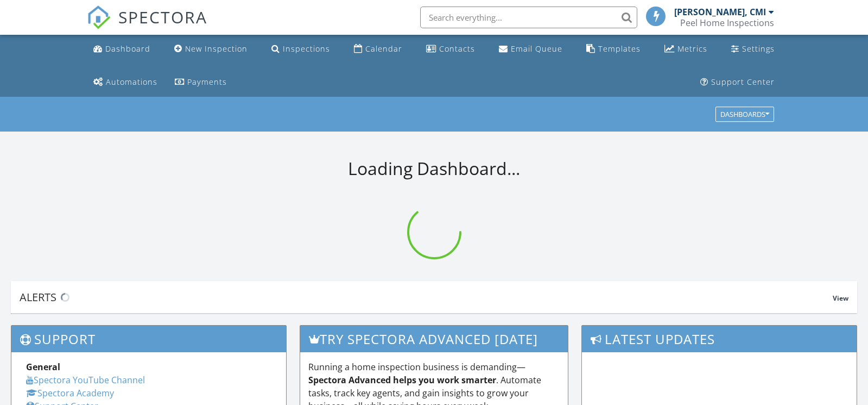  Describe the element at coordinates (149, 339) in the screenshot. I see `h3: Support` at that location.